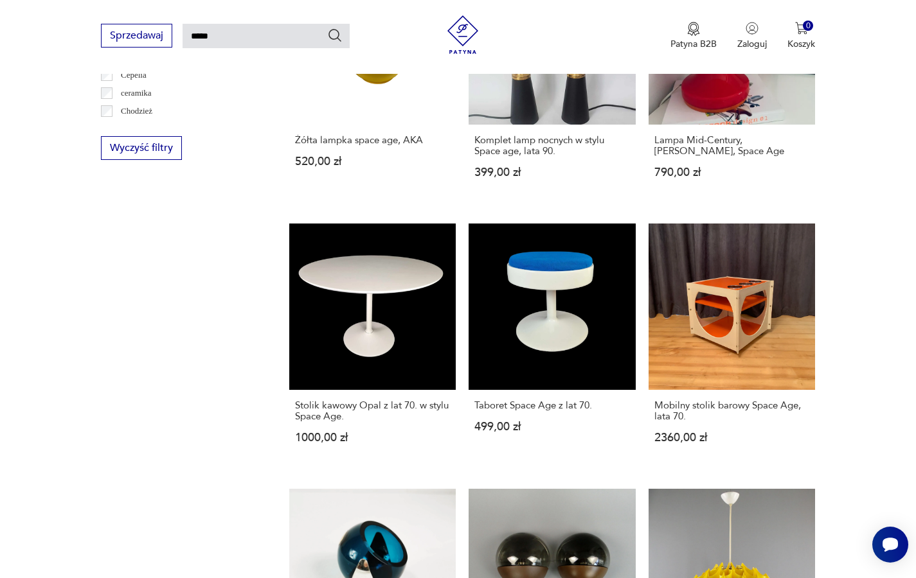  What do you see at coordinates (801, 28) in the screenshot?
I see `img: Ikona koszyka` at bounding box center [801, 28].